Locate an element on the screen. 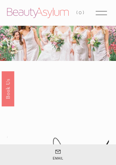 This screenshot has width=116, height=165. a: Book Us is located at coordinates (8, 88).